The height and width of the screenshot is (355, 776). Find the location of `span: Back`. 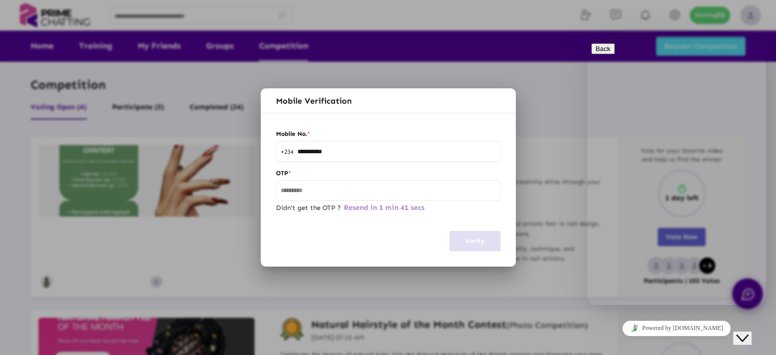

span: Back is located at coordinates (16, 9).